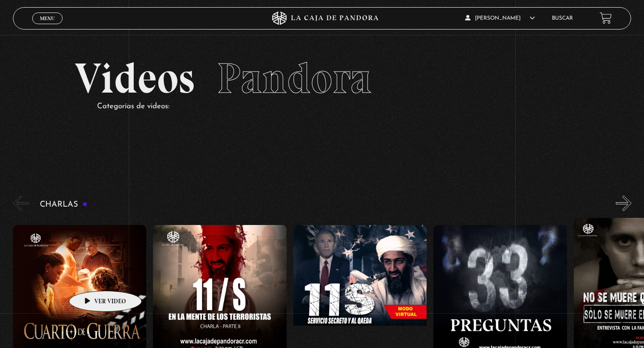 This screenshot has height=348, width=644. I want to click on a: View your shopping cart, so click(605, 18).